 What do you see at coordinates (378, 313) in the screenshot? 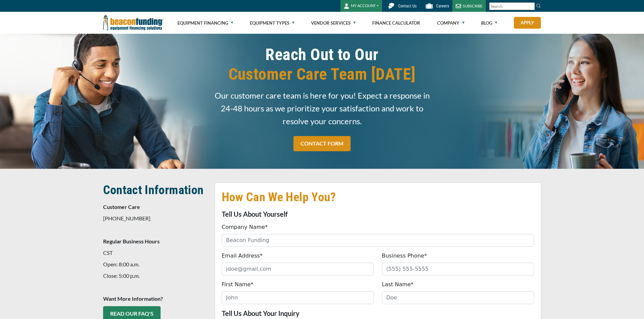
I see `p: Tell Us About Your Inquiry` at bounding box center [378, 313].